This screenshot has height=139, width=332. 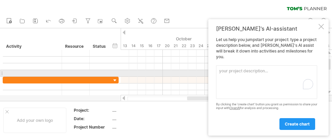 I want to click on a: OpenAI, so click(x=234, y=108).